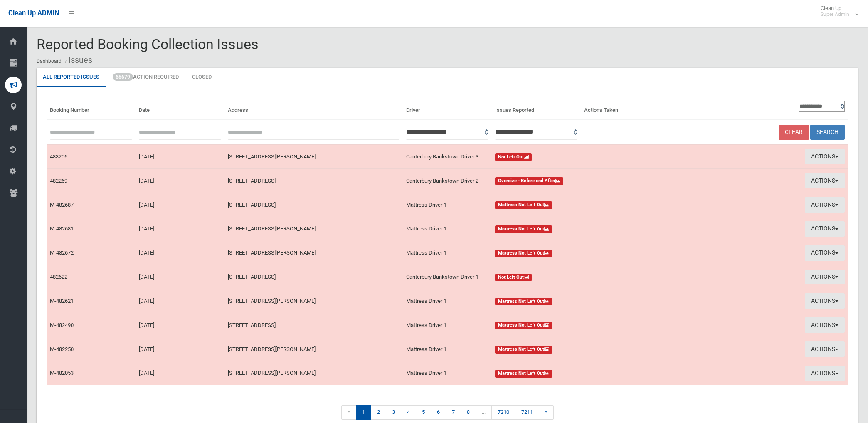  Describe the element at coordinates (529, 181) in the screenshot. I see `span: Oversize - Before and After` at that location.